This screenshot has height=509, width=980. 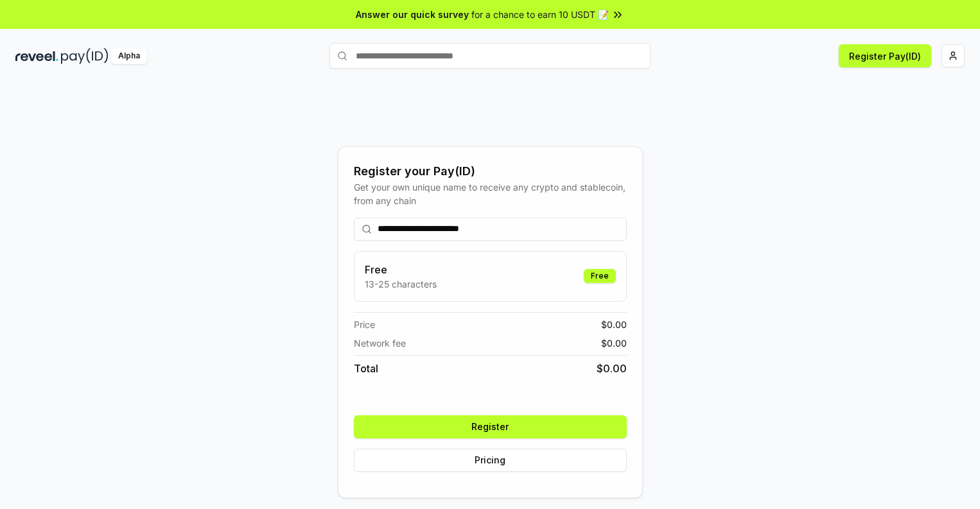 I want to click on button: Register, so click(x=490, y=427).